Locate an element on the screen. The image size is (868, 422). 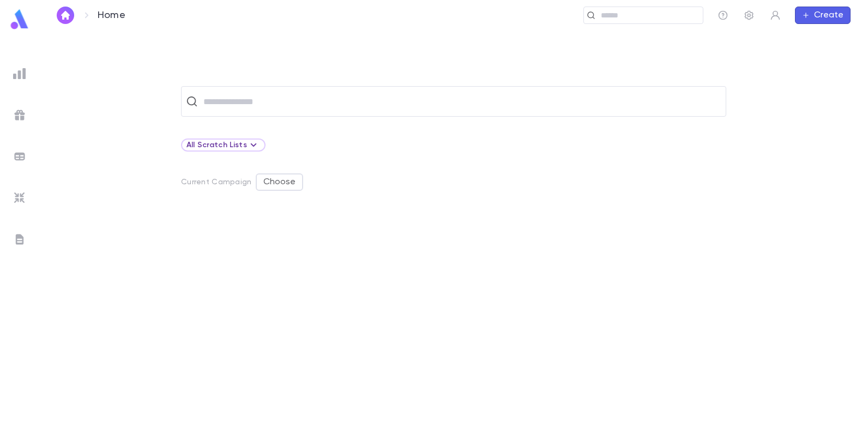
button: Choose is located at coordinates (279, 183).